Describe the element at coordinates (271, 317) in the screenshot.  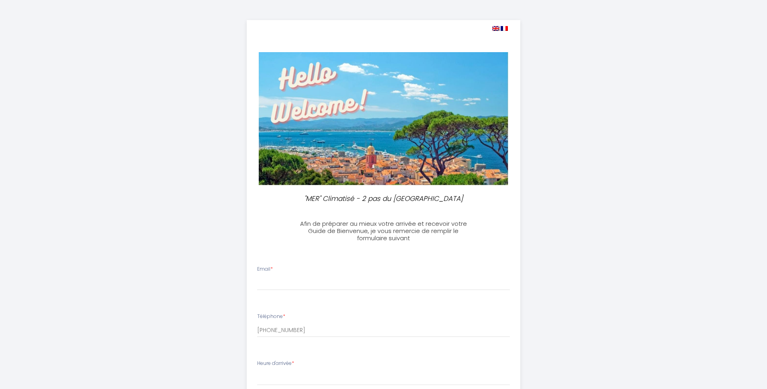
I see `label: Téléphone` at that location.